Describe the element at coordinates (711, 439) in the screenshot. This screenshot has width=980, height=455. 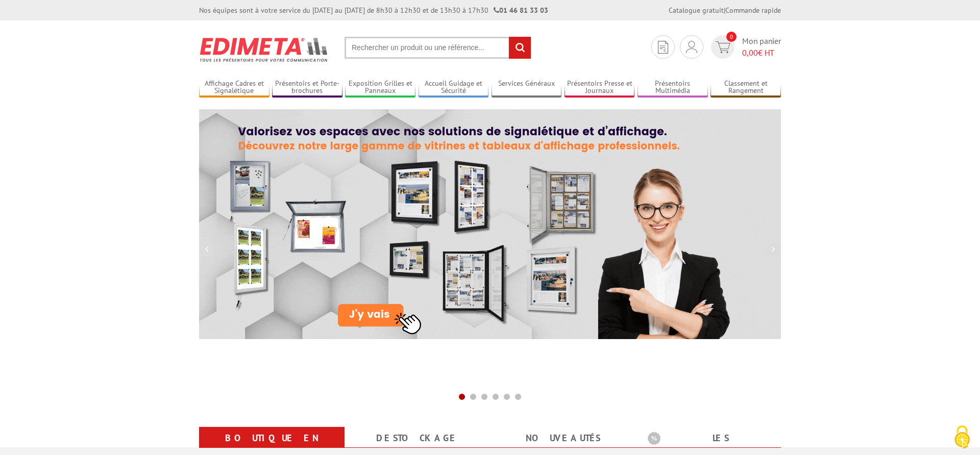
I see `b: Les promotions` at that location.